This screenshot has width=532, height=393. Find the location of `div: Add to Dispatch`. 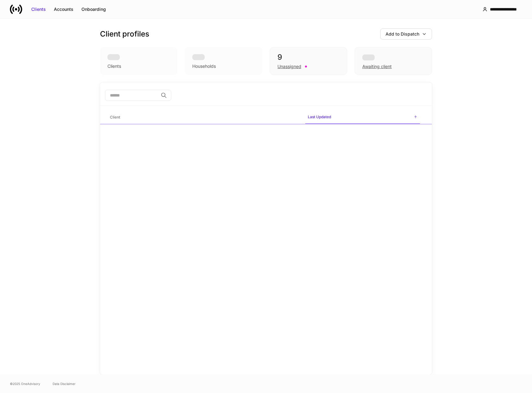

div: Add to Dispatch is located at coordinates (402, 34).